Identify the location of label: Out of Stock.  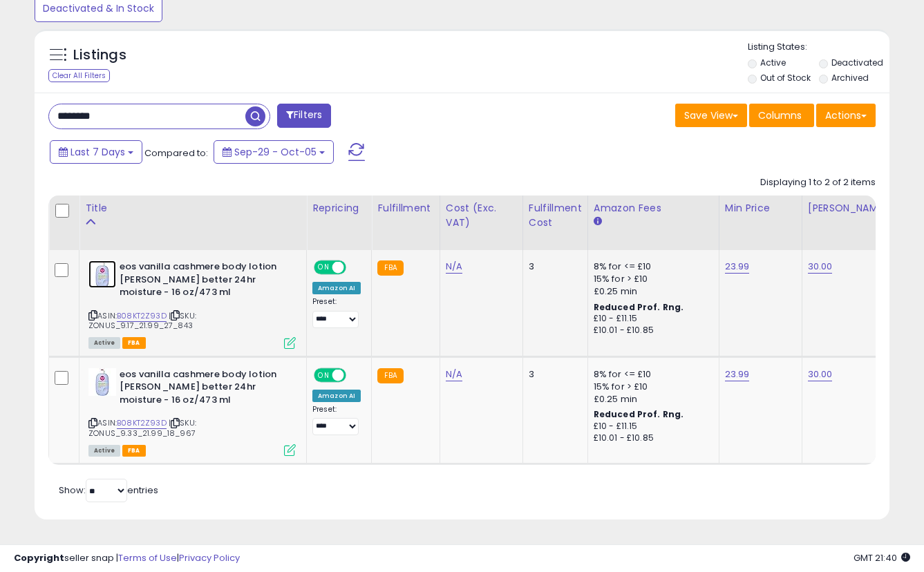
(785, 78).